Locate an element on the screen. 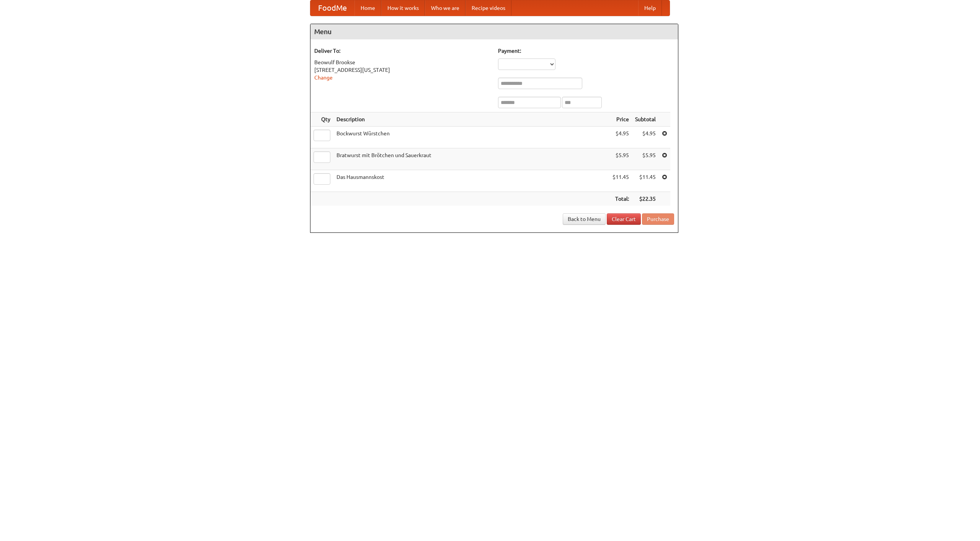  a: Clear Cart is located at coordinates (623, 219).